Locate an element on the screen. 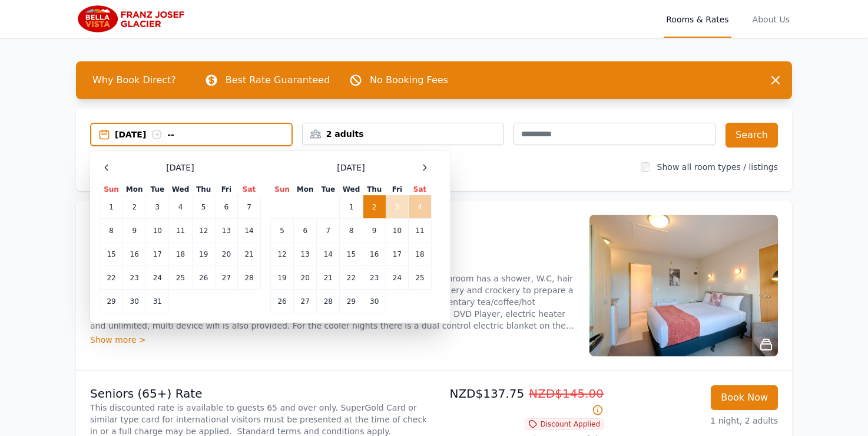 This screenshot has width=868, height=436. span: NZD$145.00 is located at coordinates (566, 393).